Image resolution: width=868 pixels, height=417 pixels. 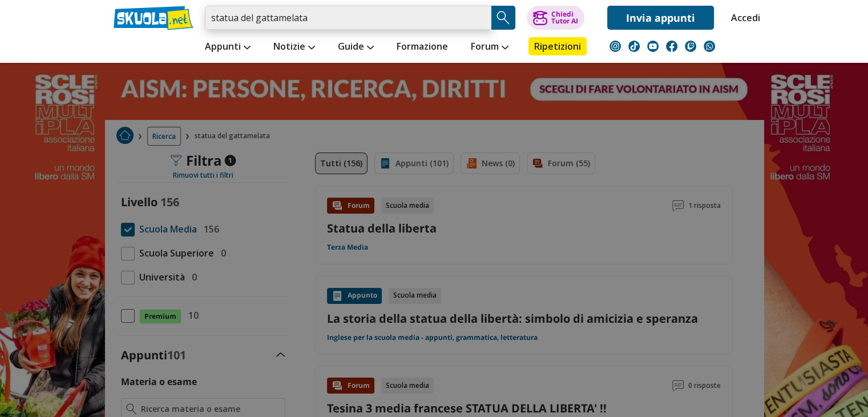 What do you see at coordinates (653, 46) in the screenshot?
I see `img: youtube` at bounding box center [653, 46].